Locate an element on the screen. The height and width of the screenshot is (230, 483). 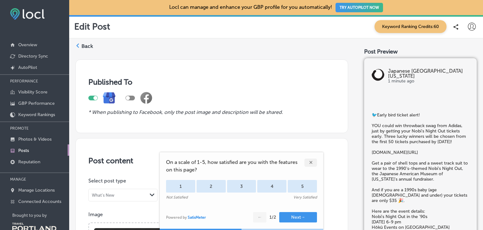
p: Image is located at coordinates (212, 214).